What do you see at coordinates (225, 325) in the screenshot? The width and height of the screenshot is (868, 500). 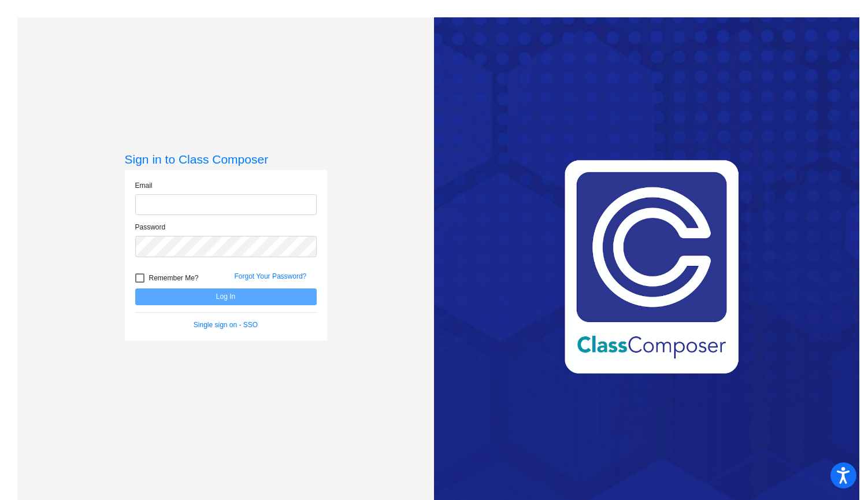 I see `a: Single sign on - SSO` at bounding box center [225, 325].